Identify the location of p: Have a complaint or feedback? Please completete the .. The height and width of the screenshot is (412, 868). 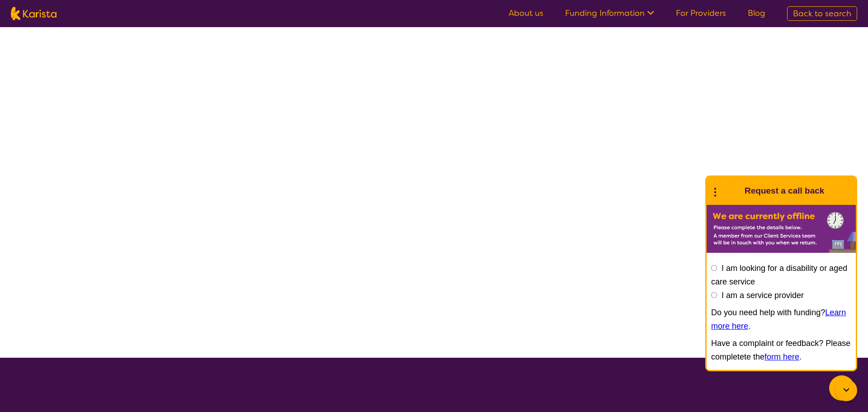
(781, 349).